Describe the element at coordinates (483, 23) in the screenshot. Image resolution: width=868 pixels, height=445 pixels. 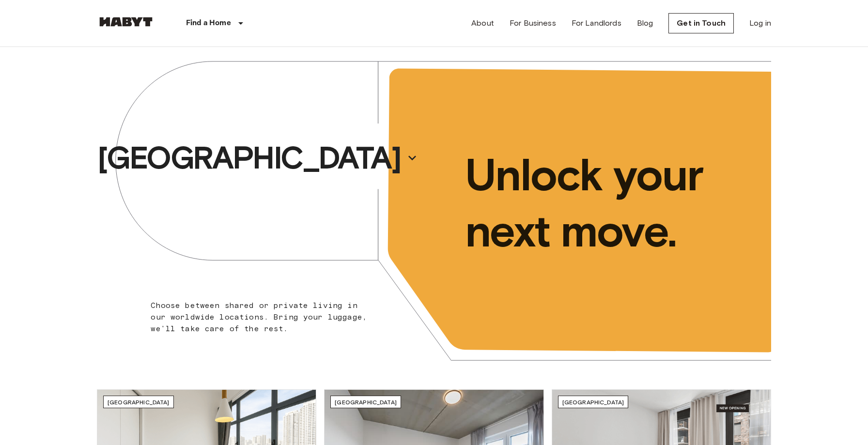
I see `a: About` at that location.